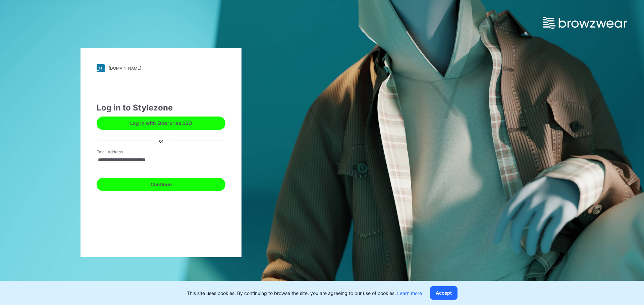 Image resolution: width=644 pixels, height=305 pixels. What do you see at coordinates (161, 141) in the screenshot?
I see `div: or` at bounding box center [161, 141].